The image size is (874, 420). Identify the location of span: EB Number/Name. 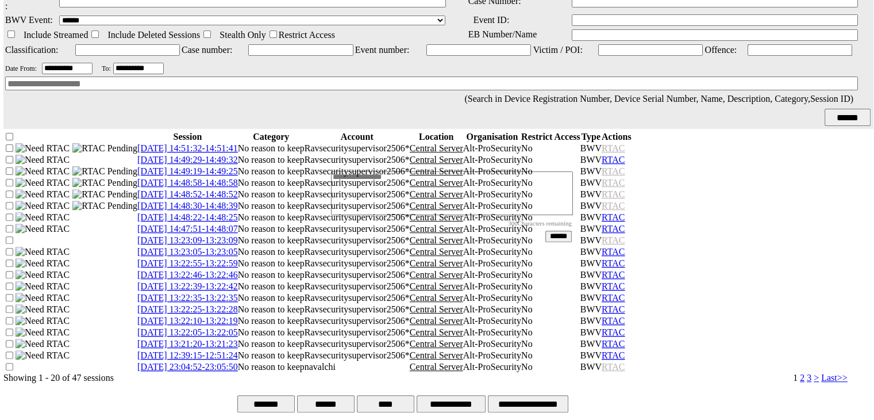
(503, 34).